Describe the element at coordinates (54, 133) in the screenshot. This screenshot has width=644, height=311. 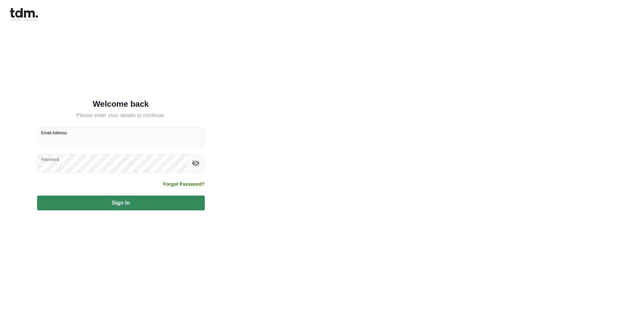
I see `label: Email Address` at that location.